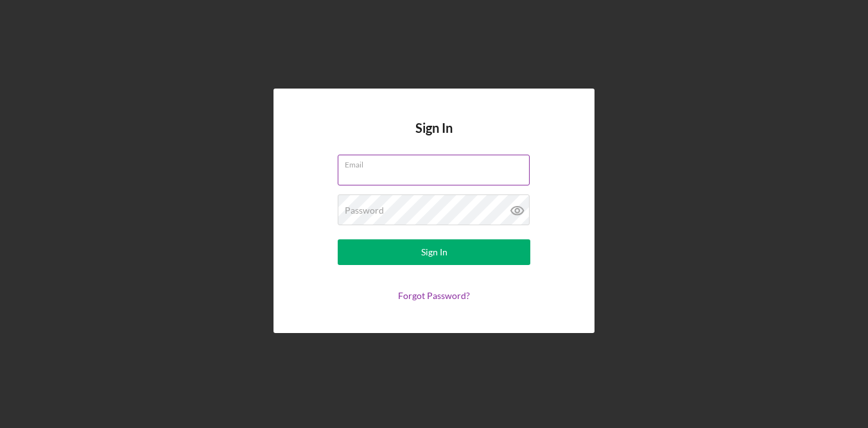 This screenshot has height=428, width=868. I want to click on h4: Sign In, so click(434, 138).